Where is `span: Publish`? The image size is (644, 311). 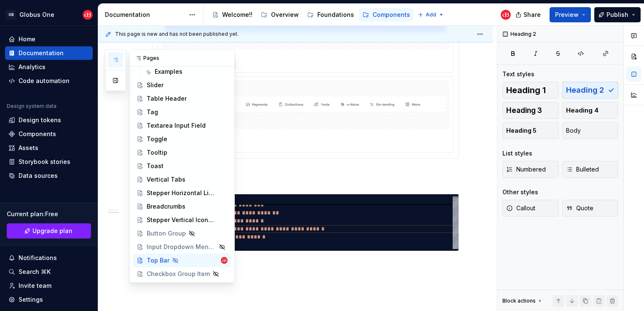 span: Publish is located at coordinates (617, 15).